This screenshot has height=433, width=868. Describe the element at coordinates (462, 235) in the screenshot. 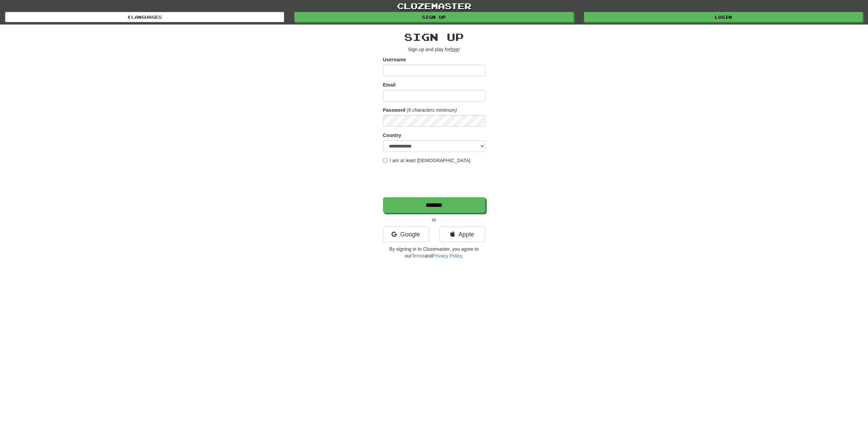

I see `a: Apple` at that location.